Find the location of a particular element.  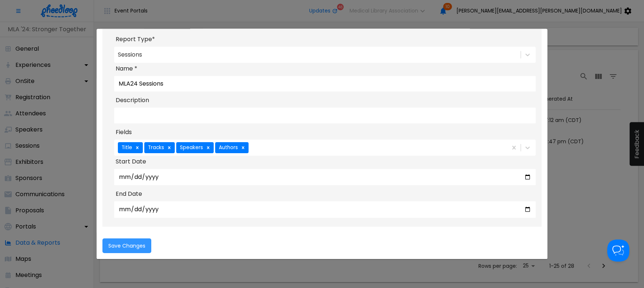

div: Speakers is located at coordinates (191, 148).